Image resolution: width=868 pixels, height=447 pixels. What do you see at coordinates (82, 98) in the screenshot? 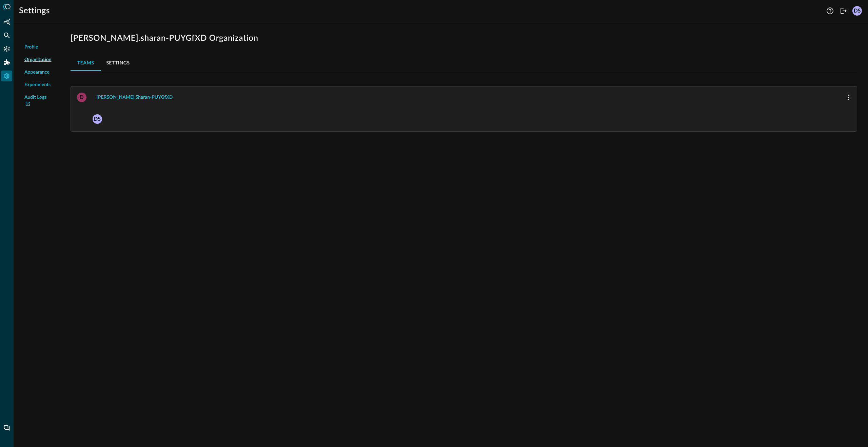
I see `div: D` at bounding box center [82, 98].